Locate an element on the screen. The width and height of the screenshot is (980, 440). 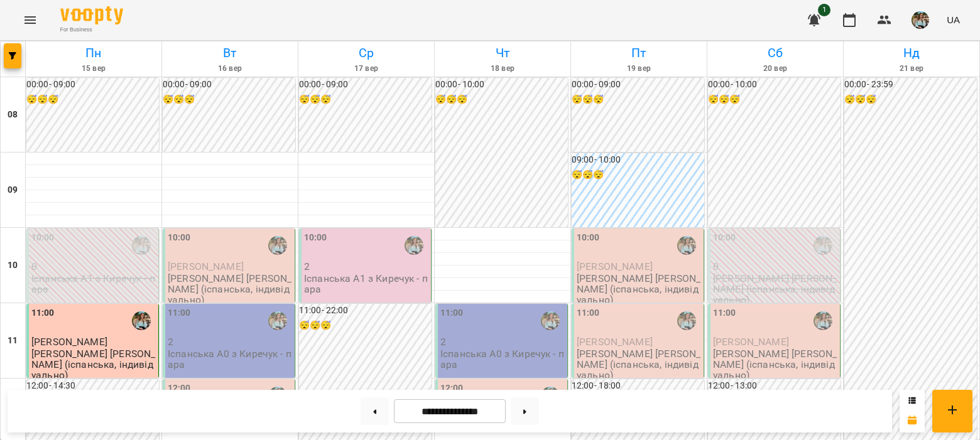
h6: 00:00 - 23:59 is located at coordinates (910, 85).